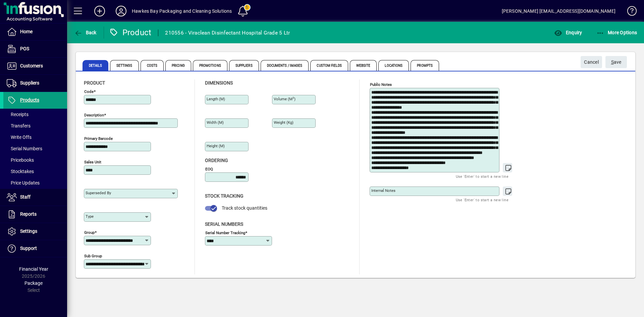 The height and width of the screenshot is (317, 644). Describe the element at coordinates (285, 65) in the screenshot. I see `span: Documents / Images` at that location.